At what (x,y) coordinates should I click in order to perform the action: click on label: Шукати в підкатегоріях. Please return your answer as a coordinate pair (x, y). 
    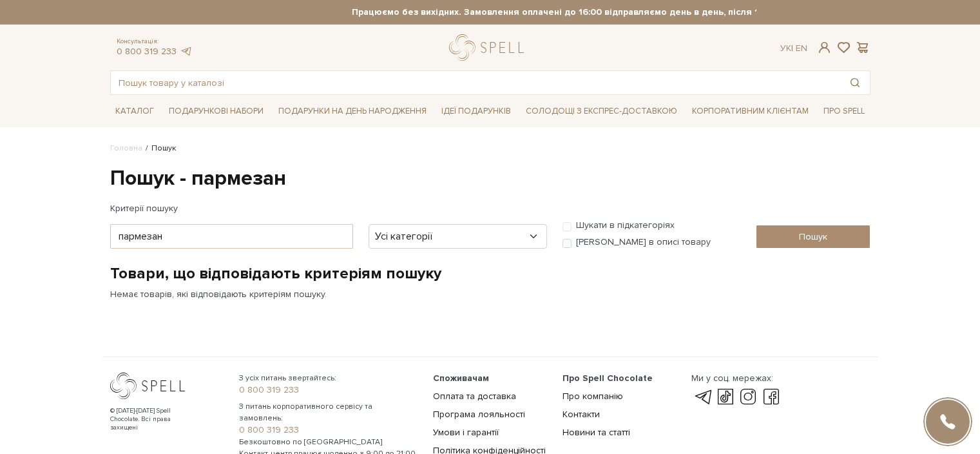
    Looking at the image, I should click on (625, 226).